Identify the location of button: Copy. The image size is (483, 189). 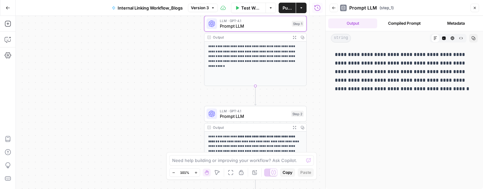
(287, 172).